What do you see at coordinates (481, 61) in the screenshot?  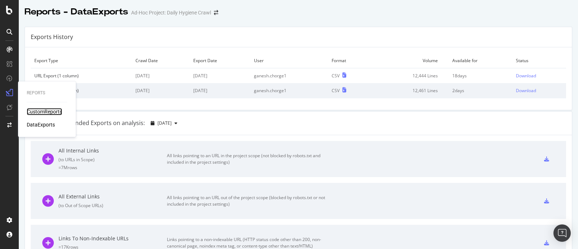 I see `td: Available for` at bounding box center [481, 61].